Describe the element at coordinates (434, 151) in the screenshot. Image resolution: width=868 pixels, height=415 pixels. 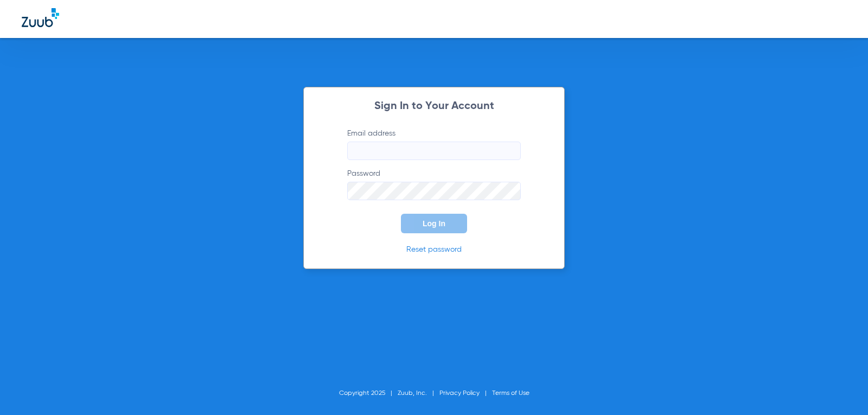
I see `input: Email address` at that location.